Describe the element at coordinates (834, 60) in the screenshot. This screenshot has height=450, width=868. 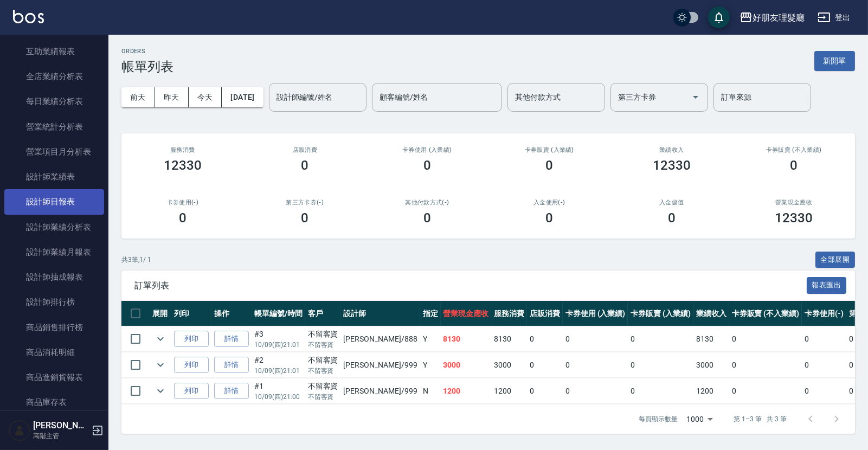
I see `button: 新開單` at that location.